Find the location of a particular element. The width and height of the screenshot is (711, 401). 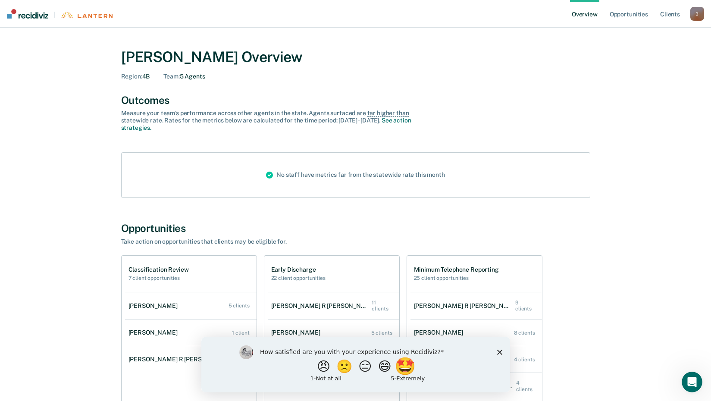

div: 1 - Not at all is located at coordinates (99, 41).